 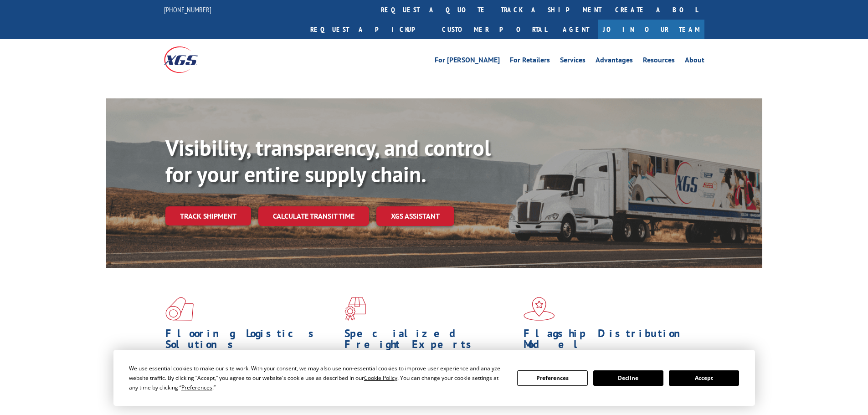 What do you see at coordinates (328, 161) in the screenshot?
I see `b: Visibility, transparency, and control for your entire supply chain.` at bounding box center [328, 161].